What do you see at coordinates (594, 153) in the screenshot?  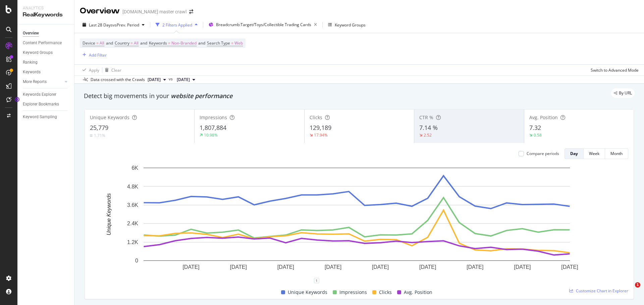 I see `div: Week` at bounding box center [594, 153].